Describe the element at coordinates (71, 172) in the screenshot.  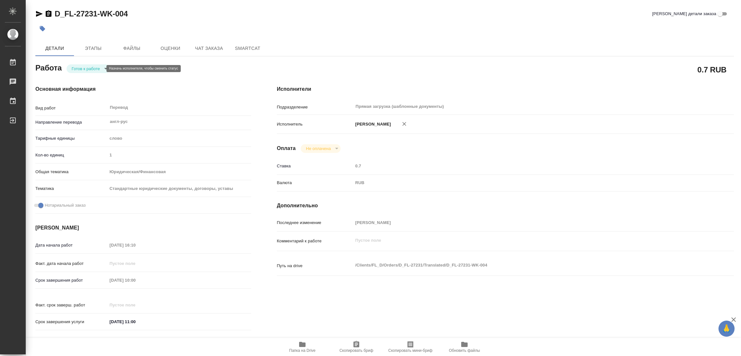
I see `p: Общая тематика` at that location.